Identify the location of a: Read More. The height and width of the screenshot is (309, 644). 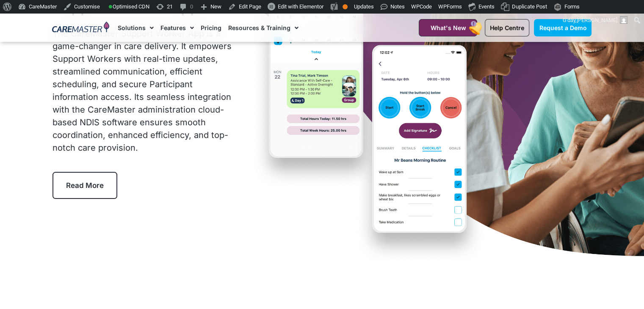
(85, 185).